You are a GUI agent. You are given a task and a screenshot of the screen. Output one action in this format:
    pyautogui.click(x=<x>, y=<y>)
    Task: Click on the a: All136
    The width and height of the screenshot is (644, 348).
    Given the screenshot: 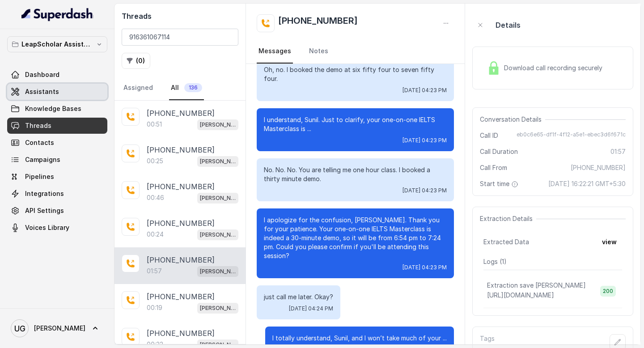 What is the action you would take?
    pyautogui.click(x=186, y=88)
    